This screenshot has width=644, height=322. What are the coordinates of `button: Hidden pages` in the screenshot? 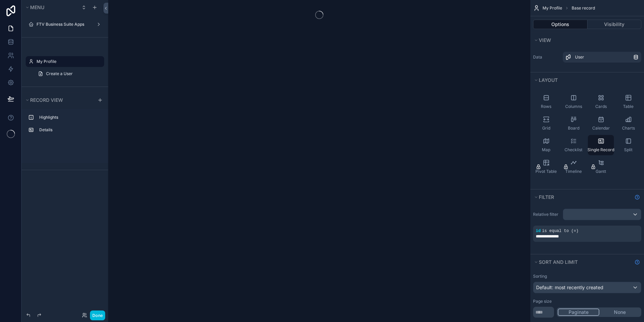 It's located at (63, 62).